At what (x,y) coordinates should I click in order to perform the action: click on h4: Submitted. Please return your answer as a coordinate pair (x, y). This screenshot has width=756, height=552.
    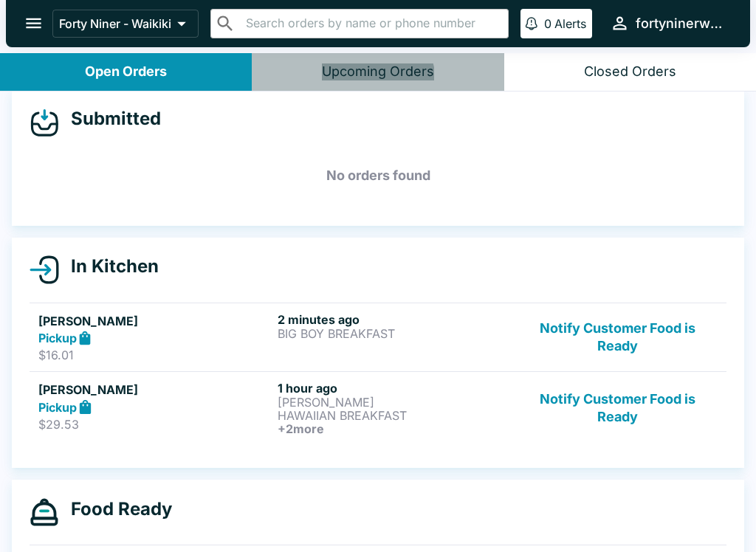
    Looking at the image, I should click on (110, 119).